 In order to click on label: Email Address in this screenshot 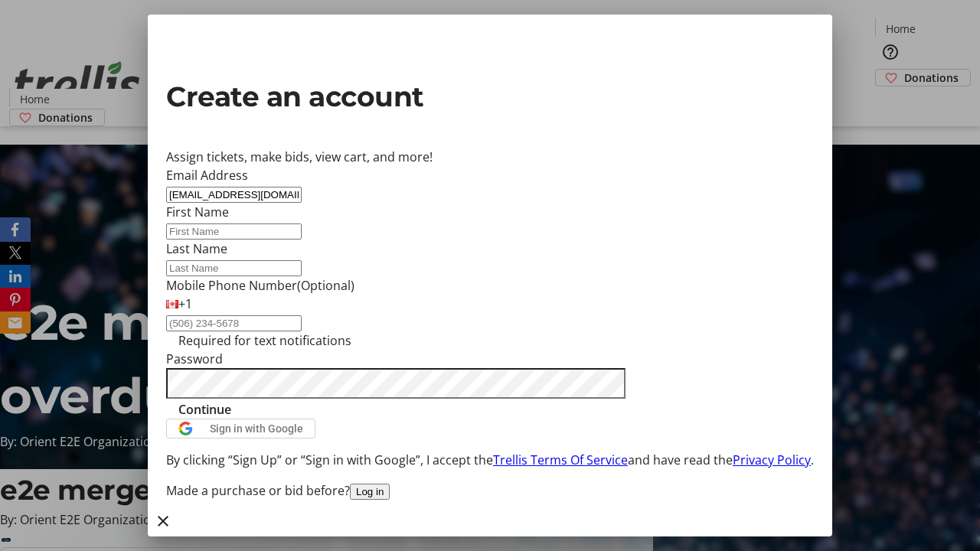, I will do `click(207, 175)`.